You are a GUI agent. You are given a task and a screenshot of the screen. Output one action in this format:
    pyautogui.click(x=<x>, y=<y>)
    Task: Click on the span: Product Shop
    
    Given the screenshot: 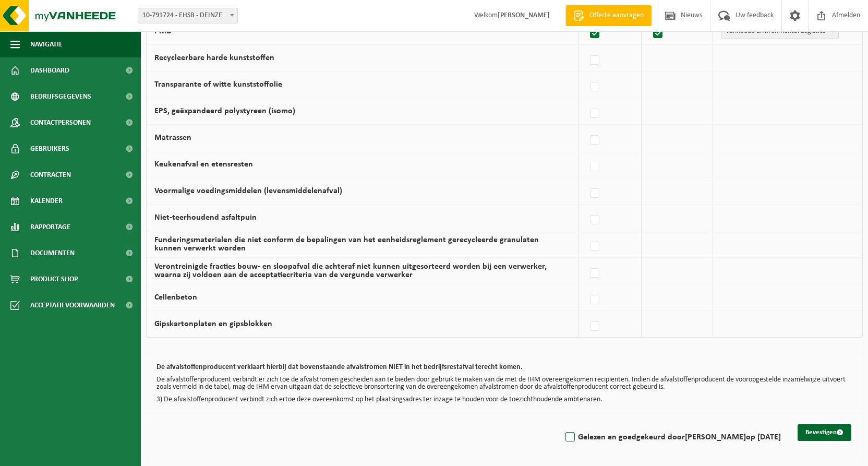 What is the action you would take?
    pyautogui.click(x=54, y=279)
    